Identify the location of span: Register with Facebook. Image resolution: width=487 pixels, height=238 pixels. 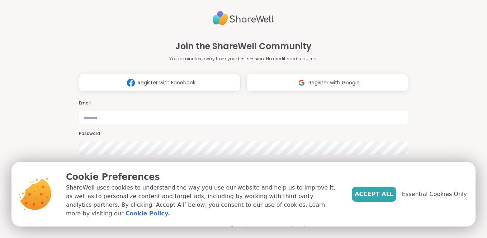
(167, 83).